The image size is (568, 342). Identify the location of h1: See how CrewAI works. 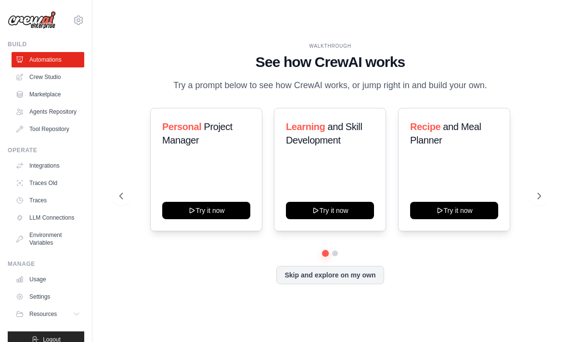
(330, 62).